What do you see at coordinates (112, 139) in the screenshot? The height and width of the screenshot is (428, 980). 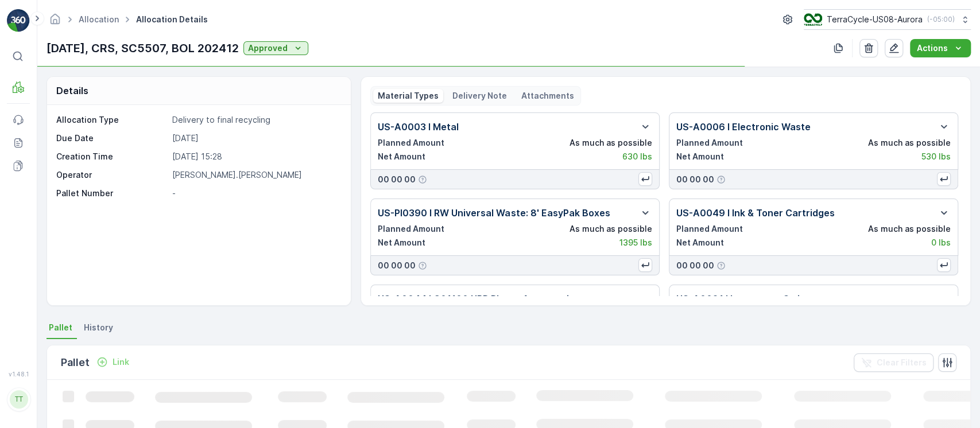 I see `p: Due Date` at bounding box center [112, 139].